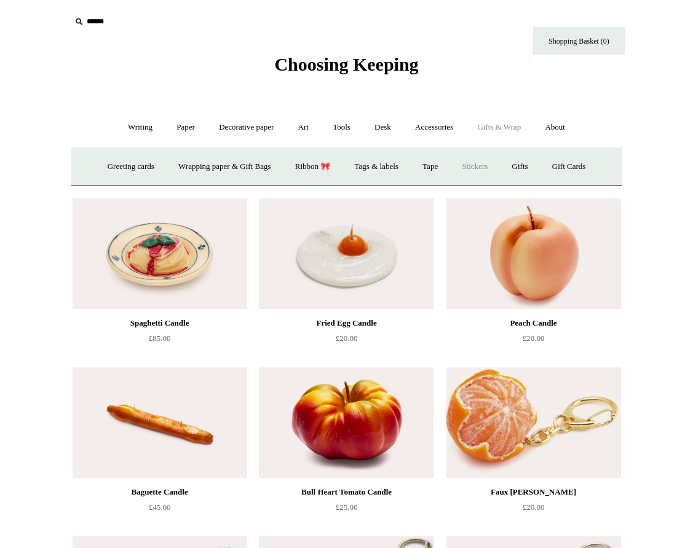 The height and width of the screenshot is (548, 693). I want to click on a: Greeting cards, so click(131, 167).